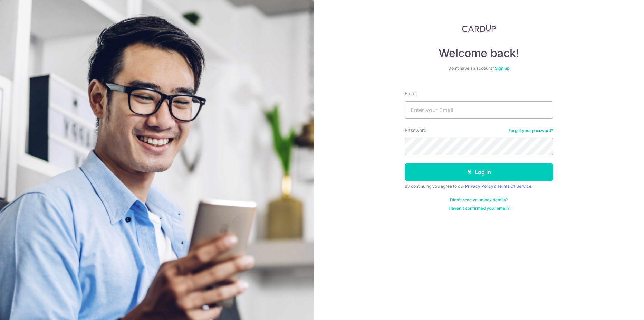  What do you see at coordinates (502, 68) in the screenshot?
I see `a: Sign up` at bounding box center [502, 68].